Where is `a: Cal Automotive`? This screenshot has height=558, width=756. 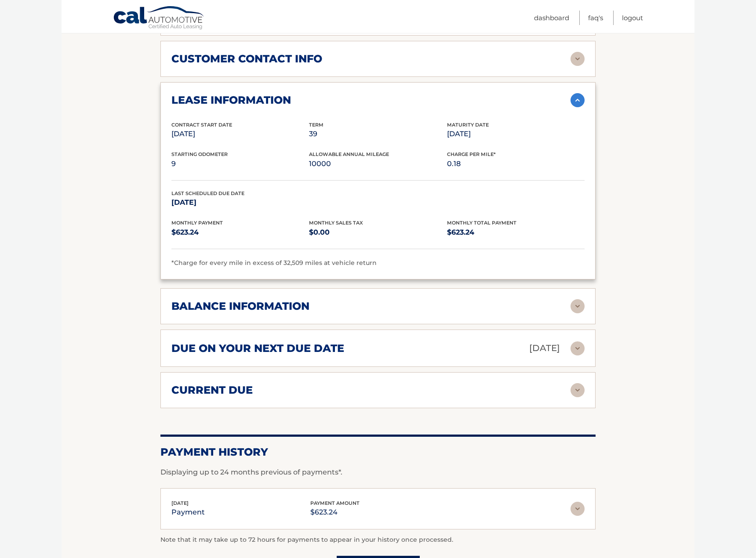
a: Cal Automotive is located at coordinates (159, 19).